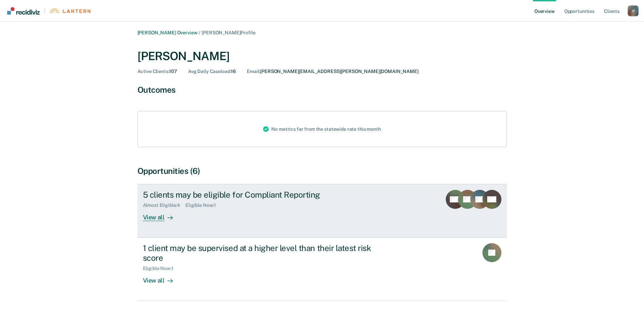 This screenshot has width=644, height=324. What do you see at coordinates (164, 205) in the screenshot?
I see `div: Almost Eligible : 4` at bounding box center [164, 205].